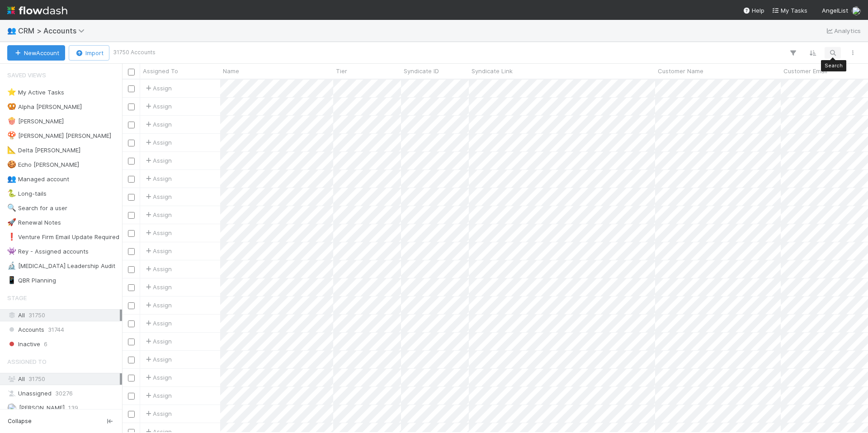 The image size is (868, 433). What do you see at coordinates (17, 298) in the screenshot?
I see `span: Stage` at bounding box center [17, 298].